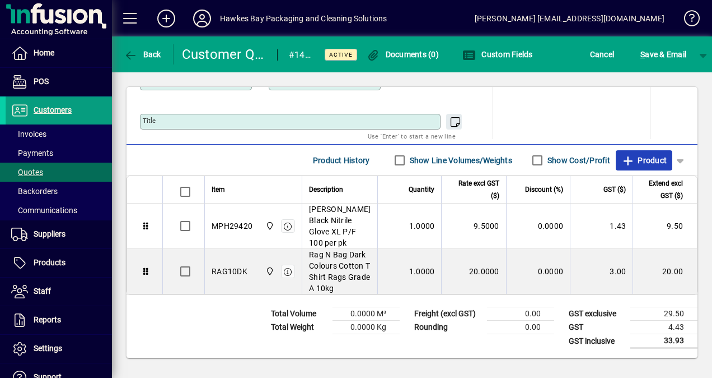 Image resolution: width=712 pixels, height=378 pixels. I want to click on td: 3.00, so click(602, 271).